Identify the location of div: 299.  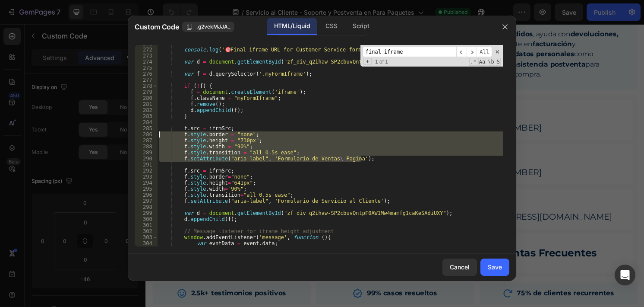
(146, 213).